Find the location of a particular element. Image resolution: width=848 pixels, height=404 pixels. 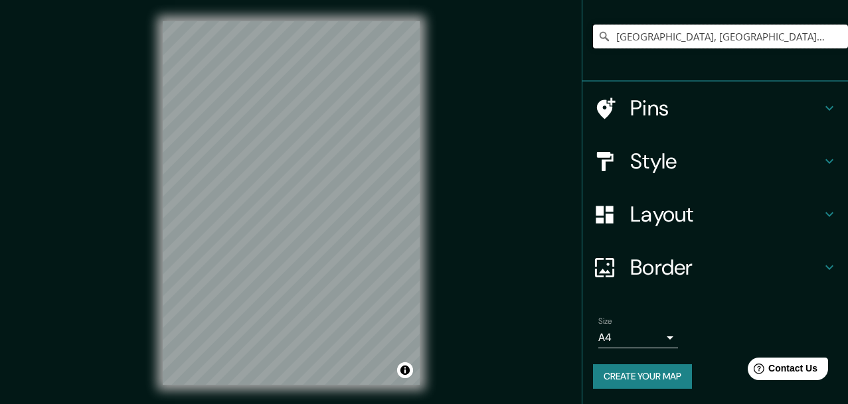

div: Pins is located at coordinates (715, 108).